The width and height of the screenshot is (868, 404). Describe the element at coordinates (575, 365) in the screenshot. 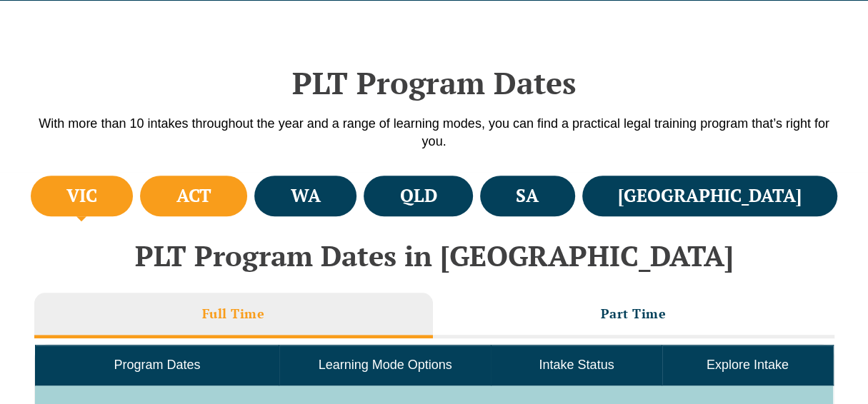

I see `span: Intake Status` at that location.